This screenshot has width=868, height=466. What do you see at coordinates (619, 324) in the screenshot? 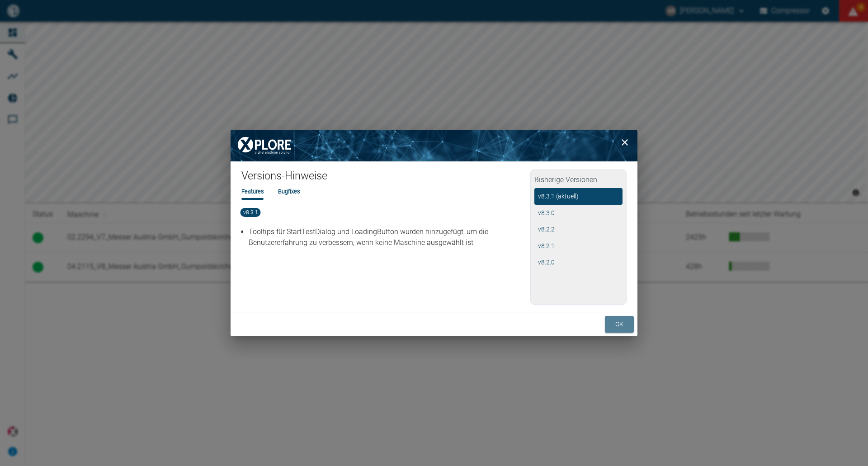
I see `button: ok` at bounding box center [619, 324].